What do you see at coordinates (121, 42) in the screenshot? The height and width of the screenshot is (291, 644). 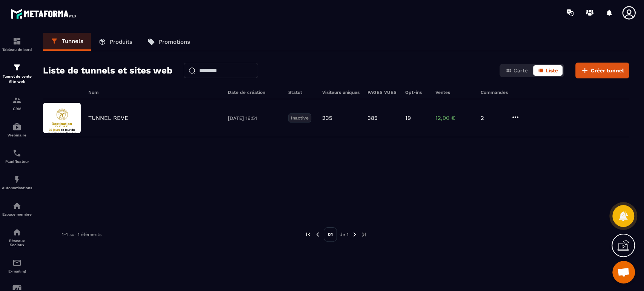 I see `p: Produits` at bounding box center [121, 42].